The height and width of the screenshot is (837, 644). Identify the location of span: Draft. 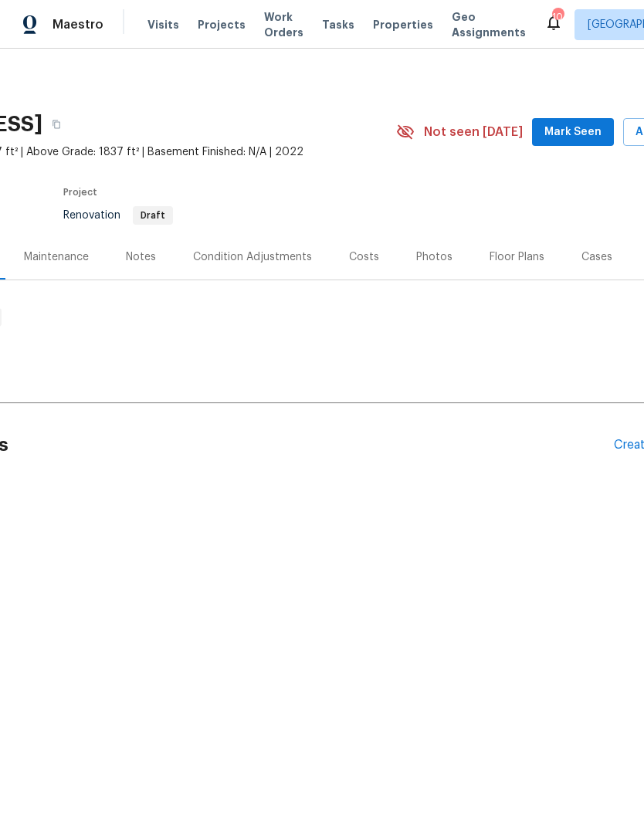
(153, 215).